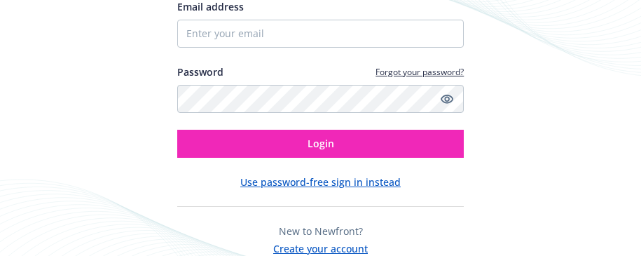 Image resolution: width=641 pixels, height=256 pixels. Describe the element at coordinates (321, 143) in the screenshot. I see `span: Login` at that location.